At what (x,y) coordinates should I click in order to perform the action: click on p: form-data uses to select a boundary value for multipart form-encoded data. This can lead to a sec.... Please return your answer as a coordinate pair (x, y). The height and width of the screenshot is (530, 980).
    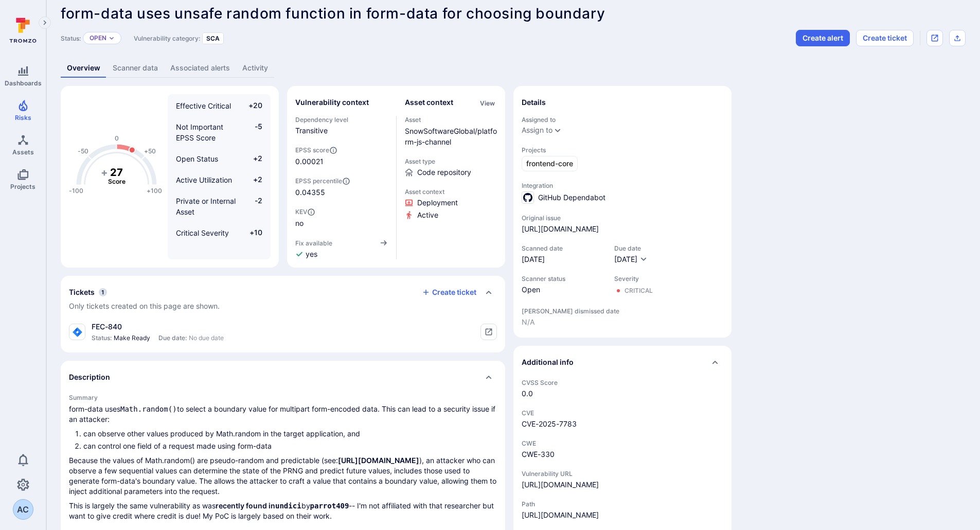
    Looking at the image, I should click on (283, 415).